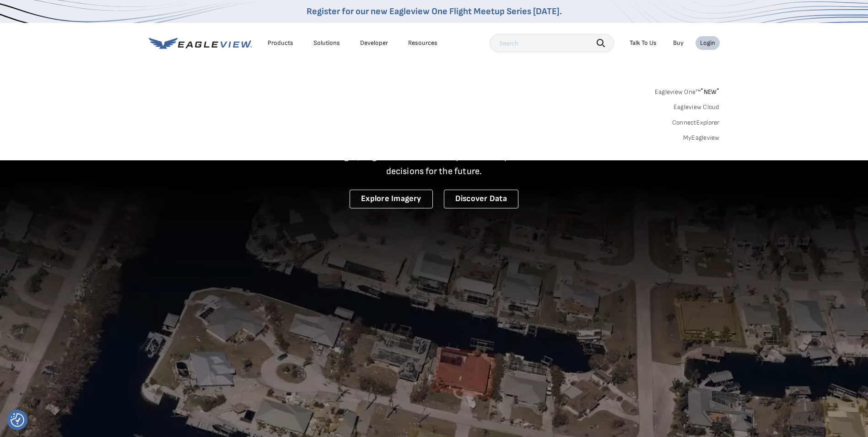  What do you see at coordinates (688, 90) in the screenshot?
I see `a: Eagleview One™*NEW*` at bounding box center [688, 90].